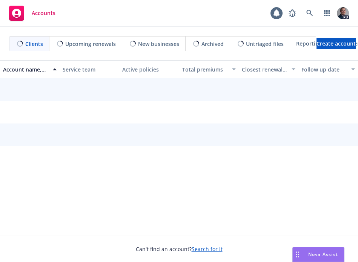 This screenshot has width=358, height=262. I want to click on div: Drag to move, so click(297, 255).